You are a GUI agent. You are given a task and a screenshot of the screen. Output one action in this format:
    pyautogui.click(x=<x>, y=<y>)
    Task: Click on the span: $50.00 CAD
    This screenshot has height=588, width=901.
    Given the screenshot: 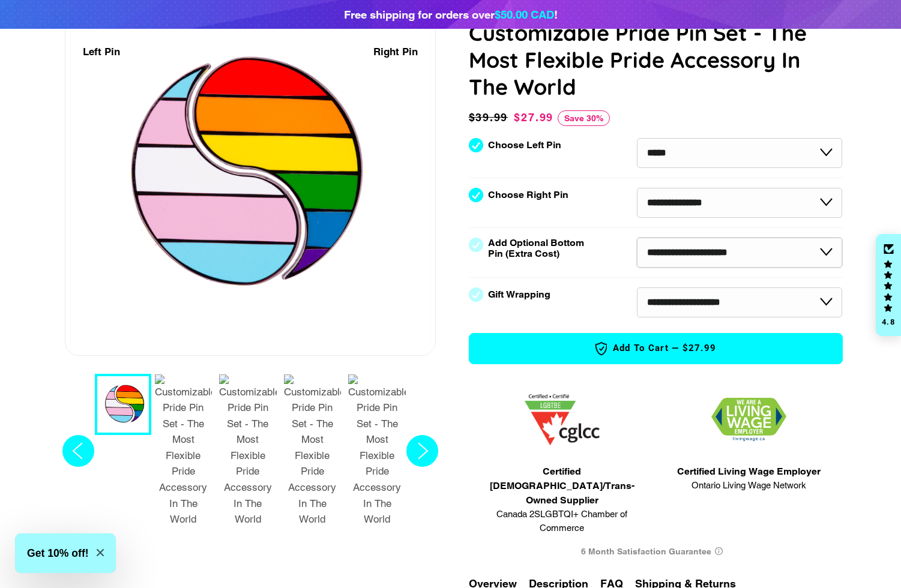 What is the action you would take?
    pyautogui.click(x=524, y=15)
    